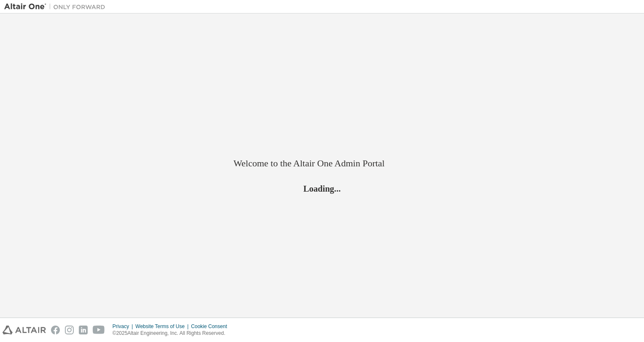 The width and height of the screenshot is (644, 342). I want to click on p: © 2025 Altair Engineering, Inc. All Rights Reserved., so click(173, 333).